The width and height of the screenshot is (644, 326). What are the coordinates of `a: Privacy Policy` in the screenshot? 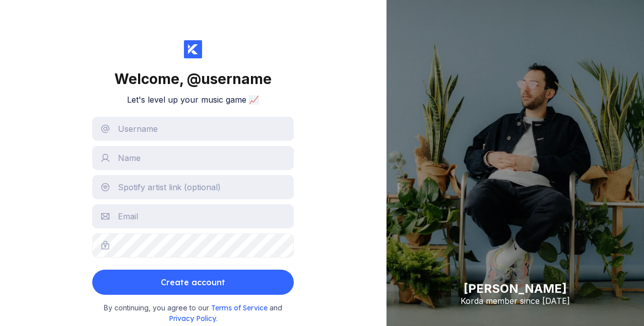 It's located at (192, 318).